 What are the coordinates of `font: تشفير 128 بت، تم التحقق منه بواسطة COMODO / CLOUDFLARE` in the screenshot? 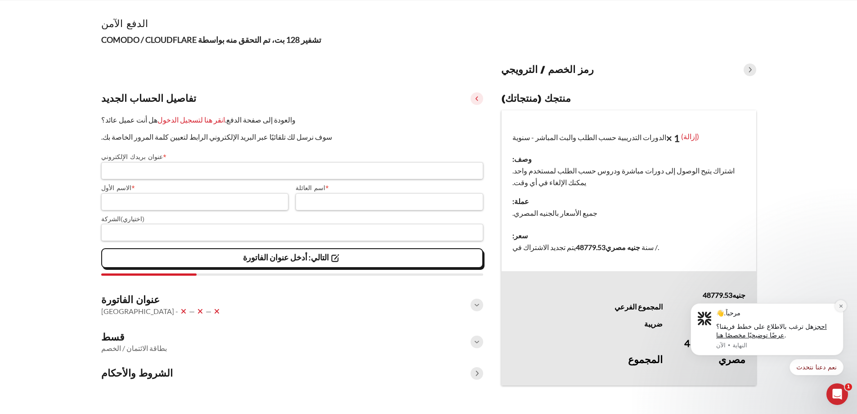 It's located at (211, 40).